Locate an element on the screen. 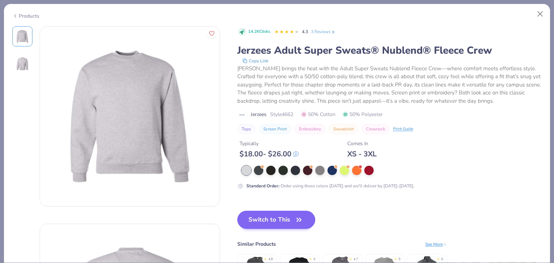  strong: Standard Order : is located at coordinates (263, 186).